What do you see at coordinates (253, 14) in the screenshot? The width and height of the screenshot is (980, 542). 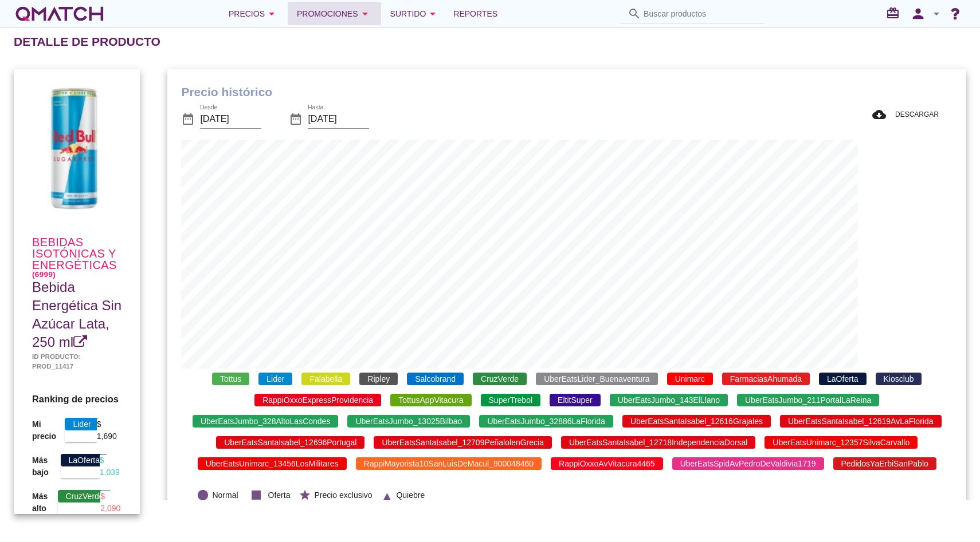 I see `div: Precios` at bounding box center [253, 14].